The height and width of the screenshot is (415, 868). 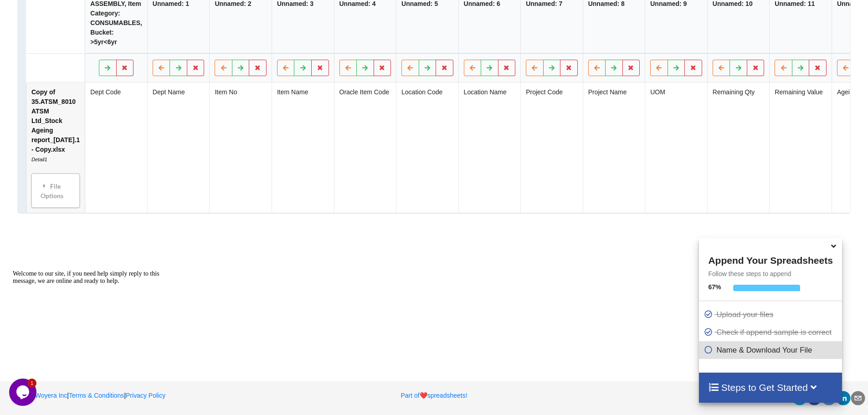 I want to click on td: Location Code, so click(x=427, y=148).